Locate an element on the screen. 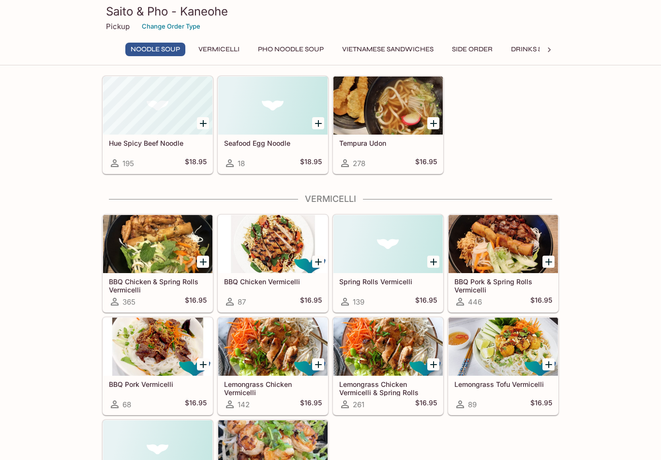  h5: Lemongrass Chicken Vermicelli is located at coordinates (273, 388).